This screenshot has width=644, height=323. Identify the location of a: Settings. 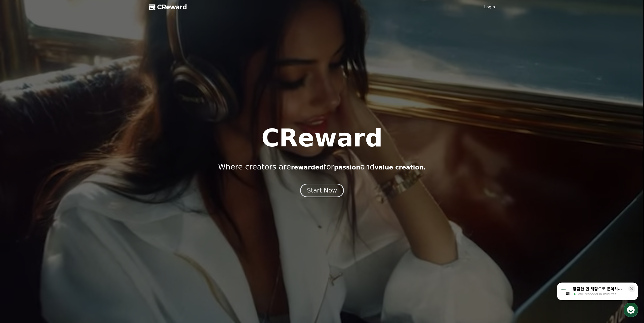
(81, 167).